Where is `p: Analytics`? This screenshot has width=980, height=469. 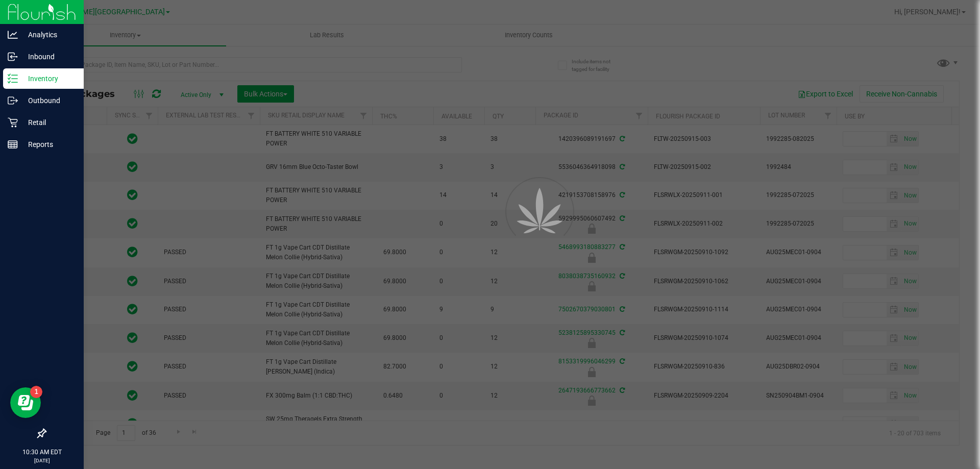 p: Analytics is located at coordinates (49, 35).